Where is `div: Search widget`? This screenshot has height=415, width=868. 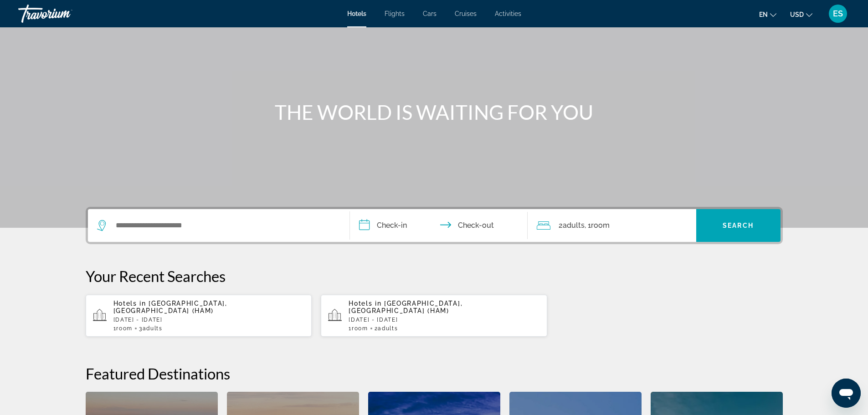 div: Search widget is located at coordinates (434, 225).